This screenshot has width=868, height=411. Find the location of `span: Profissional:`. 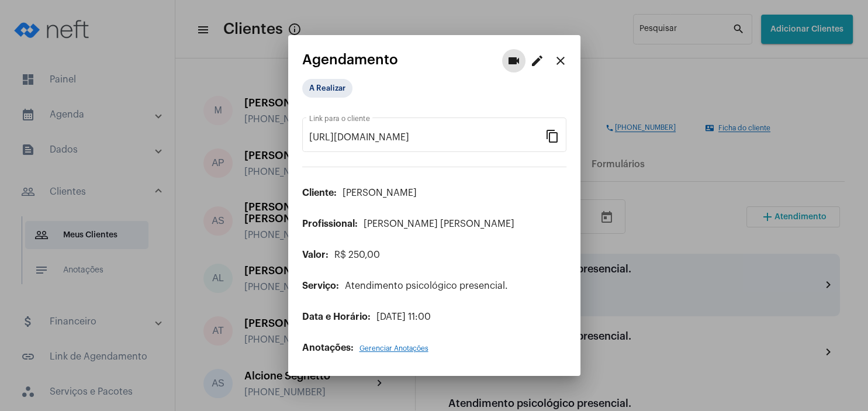

span: Profissional: is located at coordinates (330, 224).